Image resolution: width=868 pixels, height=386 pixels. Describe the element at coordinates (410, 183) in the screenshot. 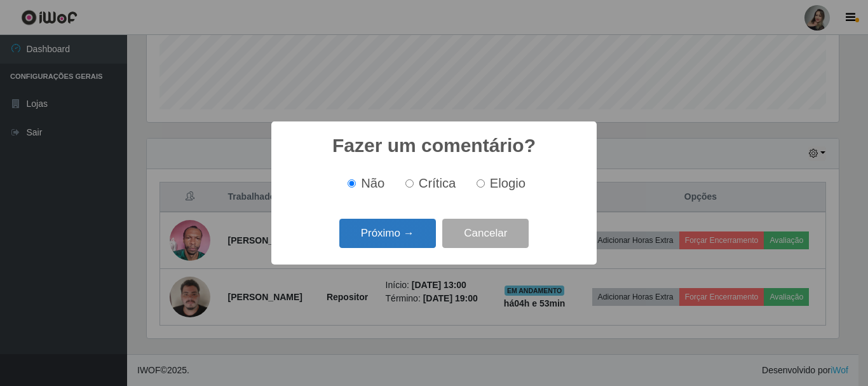

I see `input: Crítica` at that location.